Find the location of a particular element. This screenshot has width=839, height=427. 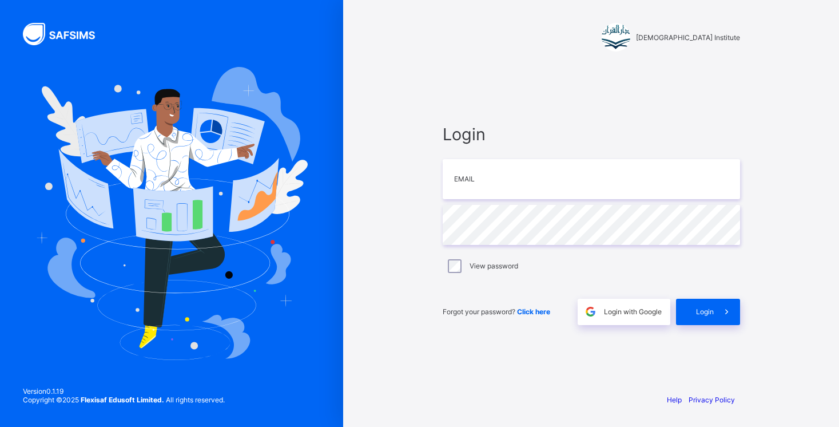

span: Login with Google is located at coordinates (633, 311).